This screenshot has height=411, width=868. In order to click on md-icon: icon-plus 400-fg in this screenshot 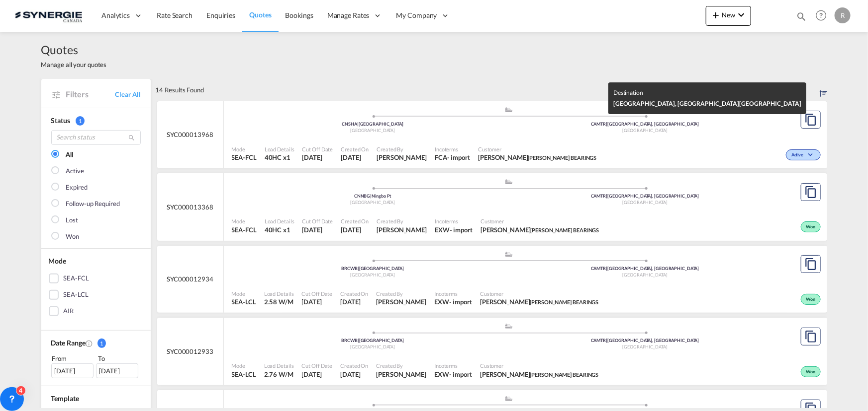, I will do `click(716, 15)`.